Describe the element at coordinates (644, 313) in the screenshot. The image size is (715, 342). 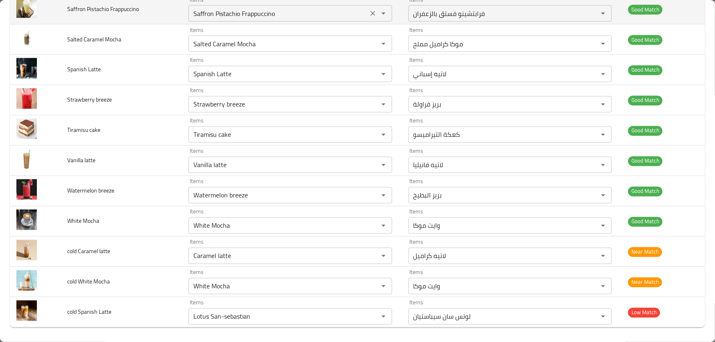
I see `span: Low Match` at that location.